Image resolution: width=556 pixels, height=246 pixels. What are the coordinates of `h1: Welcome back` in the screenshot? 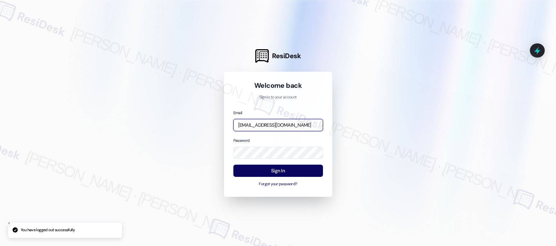 It's located at (278, 86).